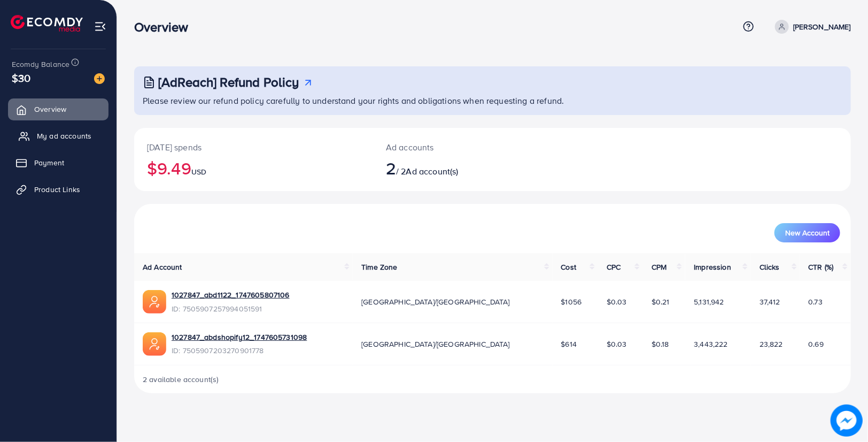 The height and width of the screenshot is (442, 868). What do you see at coordinates (58, 109) in the screenshot?
I see `a: Overview` at bounding box center [58, 109].